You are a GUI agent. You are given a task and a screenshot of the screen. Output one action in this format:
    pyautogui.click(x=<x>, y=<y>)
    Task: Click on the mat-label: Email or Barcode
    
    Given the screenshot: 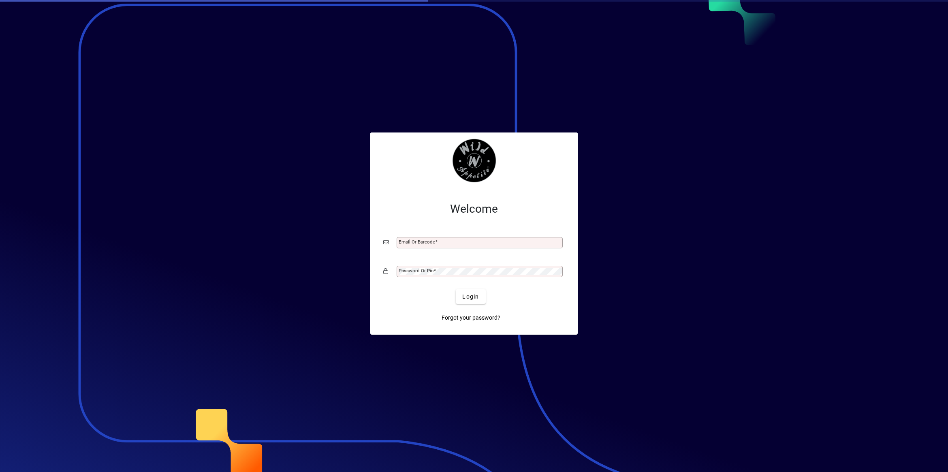 What is the action you would take?
    pyautogui.click(x=417, y=242)
    